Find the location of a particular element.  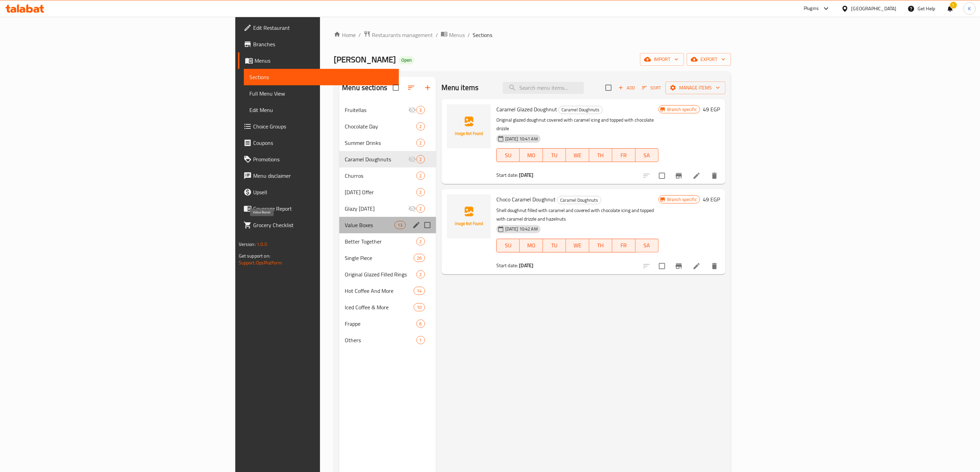

span: Branches is located at coordinates (323, 44).